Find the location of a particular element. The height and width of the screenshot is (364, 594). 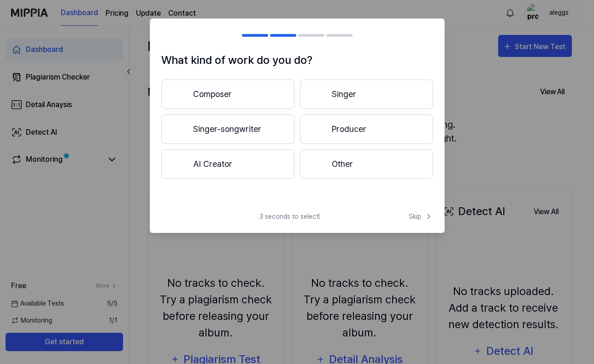

button: Singer-songwriter is located at coordinates (228, 129).